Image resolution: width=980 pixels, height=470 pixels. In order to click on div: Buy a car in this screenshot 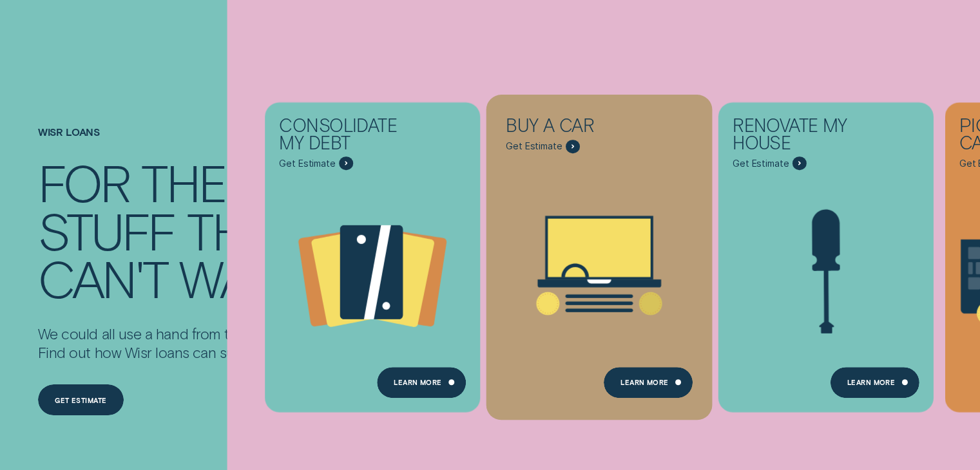, I will do `click(574, 127)`.